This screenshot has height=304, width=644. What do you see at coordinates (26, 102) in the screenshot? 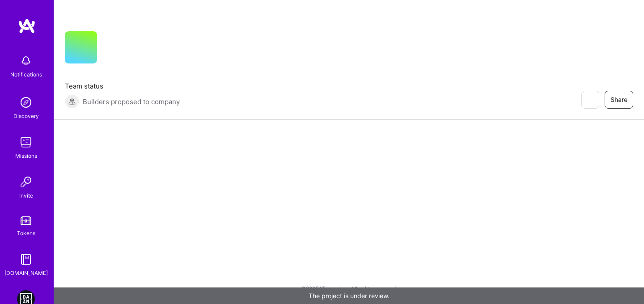
I see `img: discovery` at bounding box center [26, 102].